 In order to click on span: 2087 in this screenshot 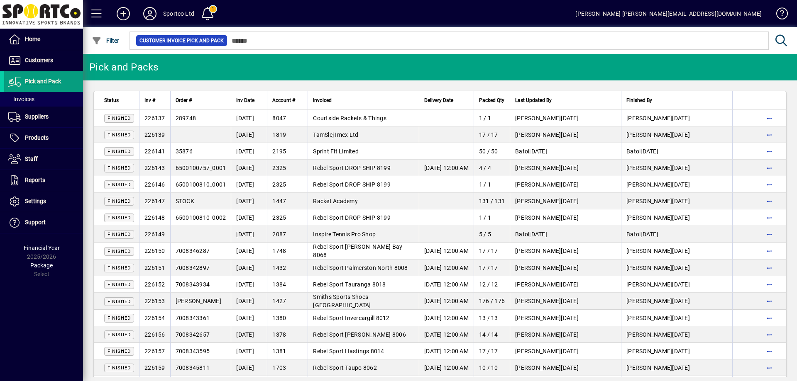, I will do `click(279, 234)`.